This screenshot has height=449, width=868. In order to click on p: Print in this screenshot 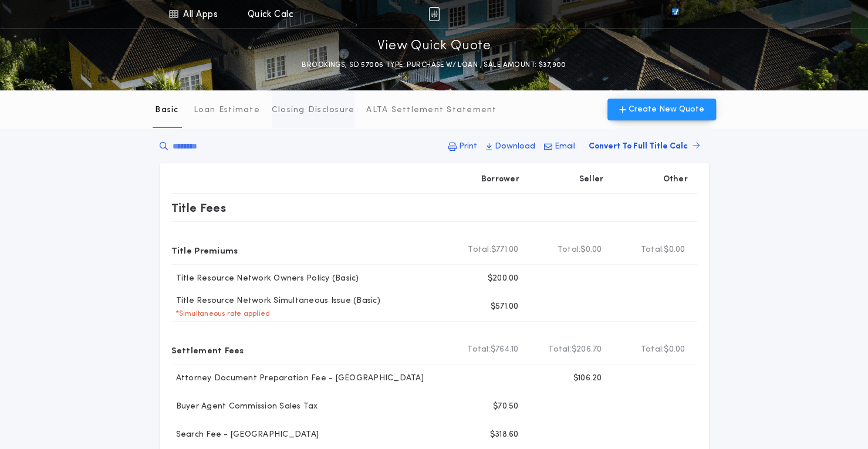, I will do `click(468, 147)`.